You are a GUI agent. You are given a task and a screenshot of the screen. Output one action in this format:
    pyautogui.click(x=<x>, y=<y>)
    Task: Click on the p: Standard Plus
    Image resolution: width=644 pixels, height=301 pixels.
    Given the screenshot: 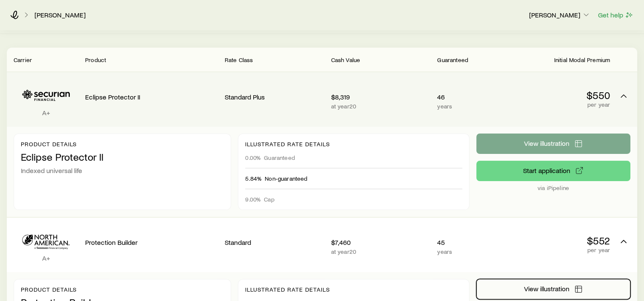 What is the action you would take?
    pyautogui.click(x=275, y=97)
    